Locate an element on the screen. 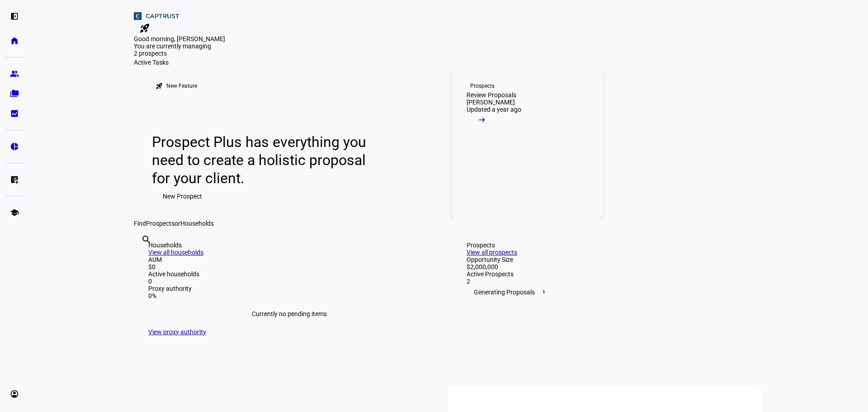  span: Households is located at coordinates (197, 223).